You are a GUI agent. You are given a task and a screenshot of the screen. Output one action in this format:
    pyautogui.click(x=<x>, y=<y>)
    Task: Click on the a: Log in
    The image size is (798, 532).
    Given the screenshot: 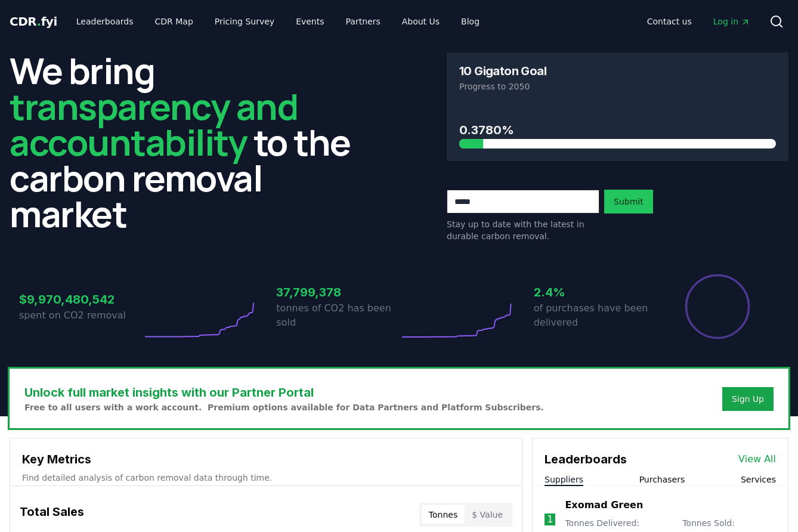 What is the action you would take?
    pyautogui.click(x=732, y=21)
    